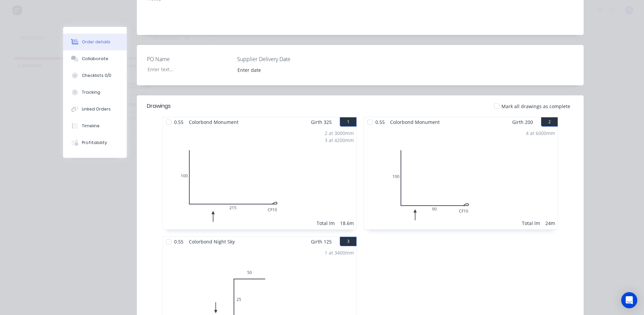  Describe the element at coordinates (274, 69) in the screenshot. I see `input: Enter date` at that location.